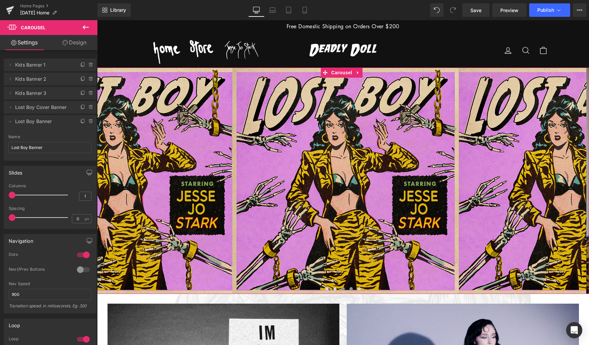 The height and width of the screenshot is (345, 589). What do you see at coordinates (43, 107) in the screenshot?
I see `span: Lost Boy Cover Banner` at bounding box center [43, 107].